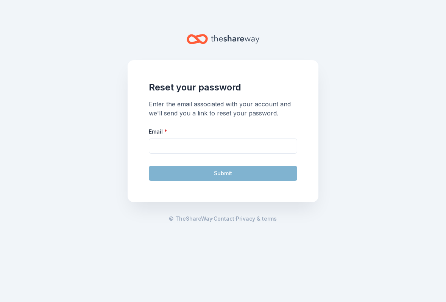 This screenshot has width=446, height=302. I want to click on div: Enter the email associated with your account and we'll send you a link to reset your password., so click(223, 109).